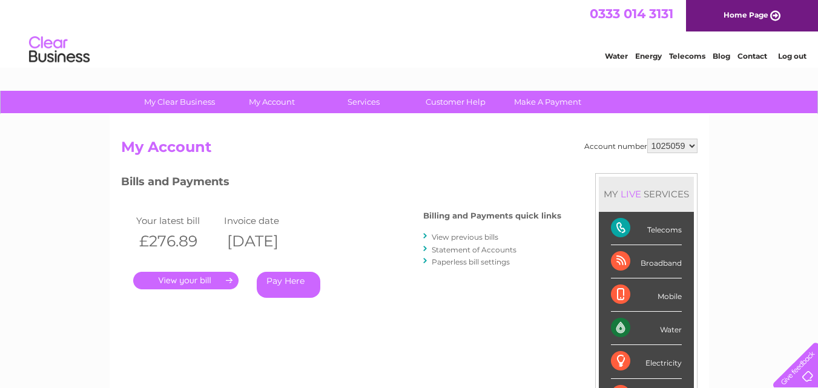  Describe the element at coordinates (721, 56) in the screenshot. I see `a: Blog` at that location.